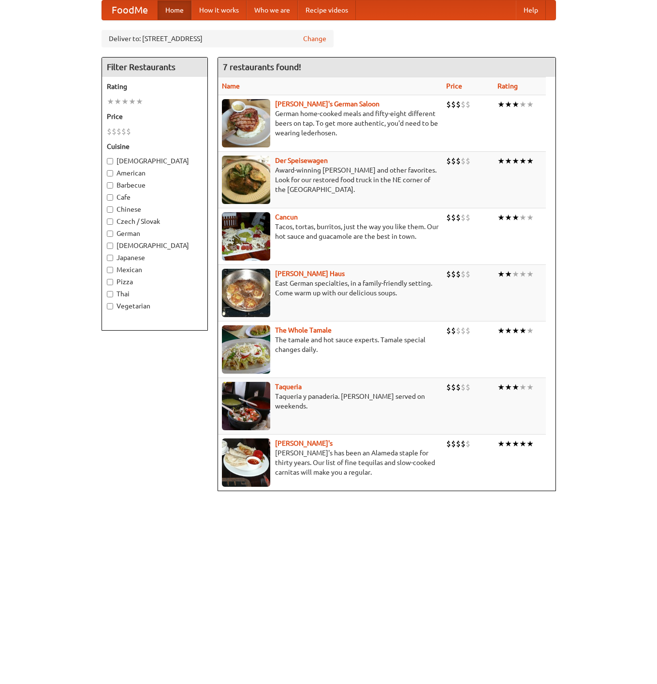 This screenshot has width=657, height=684. Describe the element at coordinates (246, 180) in the screenshot. I see `img: speisewagen.jpg` at that location.